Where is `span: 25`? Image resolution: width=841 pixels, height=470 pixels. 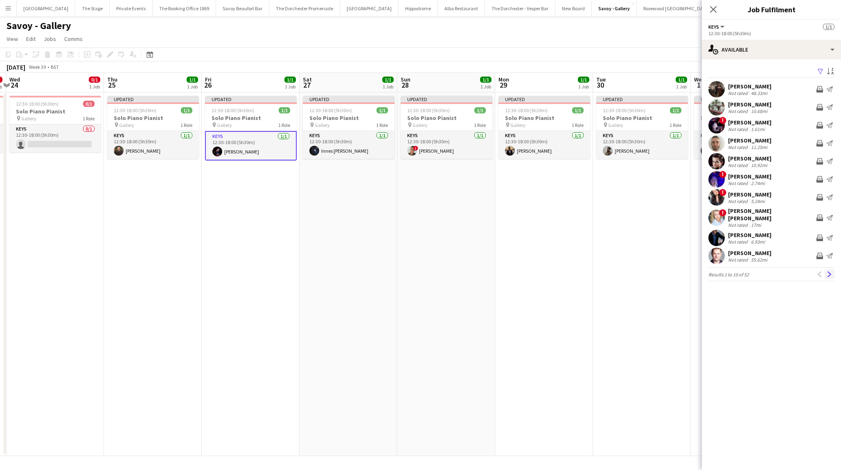 span: 25 is located at coordinates (112, 85).